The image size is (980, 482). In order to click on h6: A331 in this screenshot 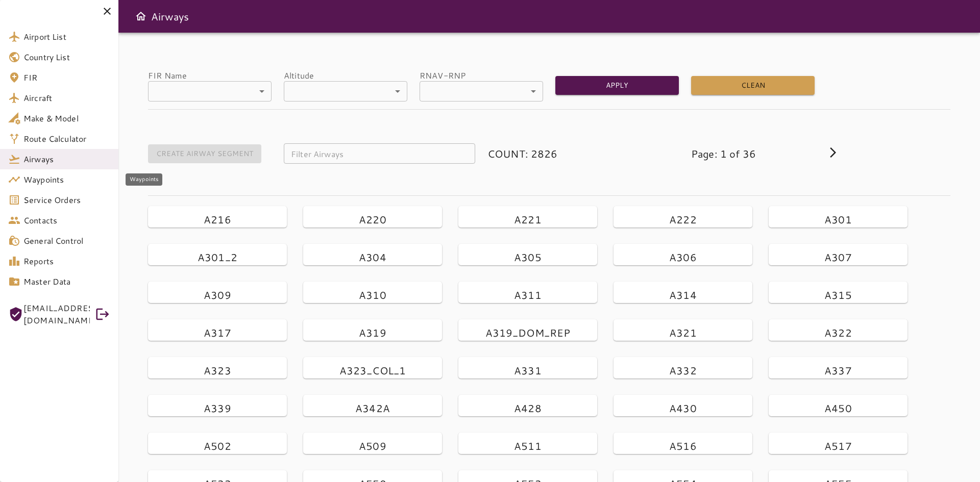, I will do `click(528, 370)`.